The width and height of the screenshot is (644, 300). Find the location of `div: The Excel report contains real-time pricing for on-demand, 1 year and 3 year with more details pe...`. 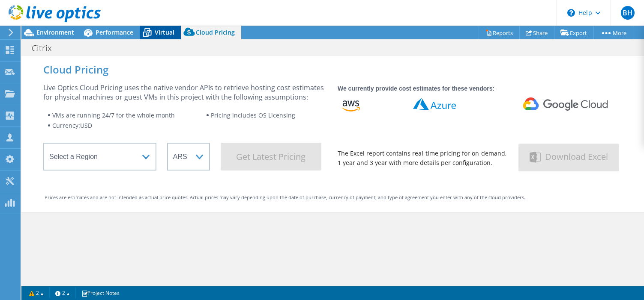

div: The Excel report contains real-time pricing for on-demand, 1 year and 3 year with more details pe... is located at coordinates (422, 158).